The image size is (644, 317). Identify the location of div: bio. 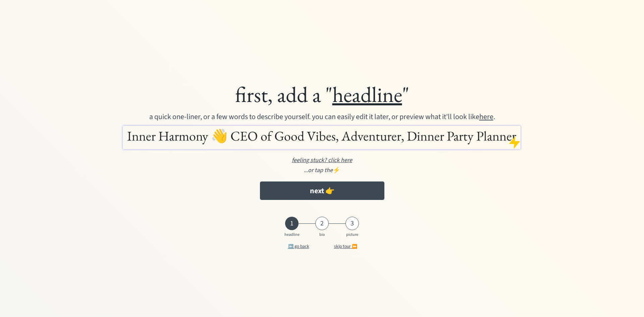
(322, 234).